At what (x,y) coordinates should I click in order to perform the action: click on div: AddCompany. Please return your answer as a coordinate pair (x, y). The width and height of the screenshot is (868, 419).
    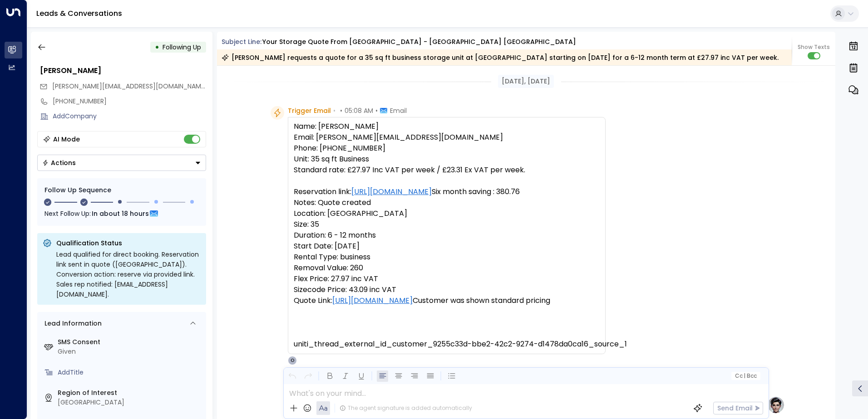
    Looking at the image, I should click on (129, 116).